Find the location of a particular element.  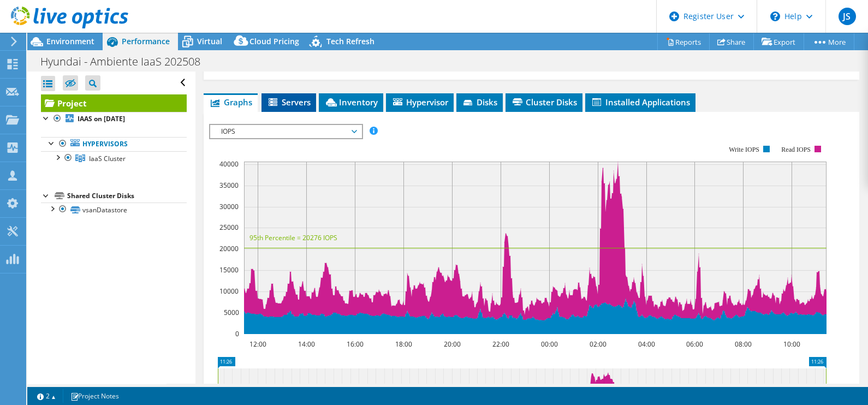

a: More is located at coordinates (829, 42).